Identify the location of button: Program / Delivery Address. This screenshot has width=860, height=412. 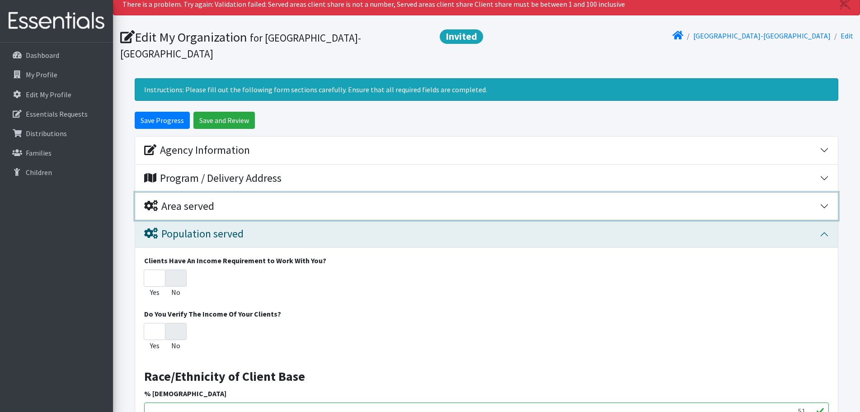
(487, 178).